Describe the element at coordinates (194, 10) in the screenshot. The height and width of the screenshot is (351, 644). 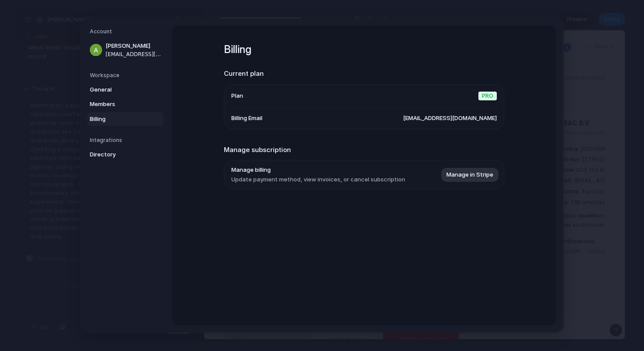
I see `span: Products` at that location.